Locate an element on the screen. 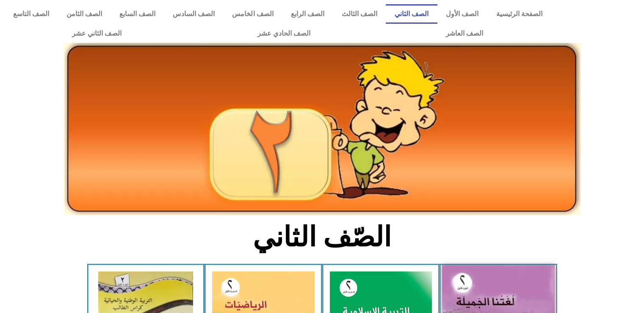  a: الصف الثالث is located at coordinates (359, 14).